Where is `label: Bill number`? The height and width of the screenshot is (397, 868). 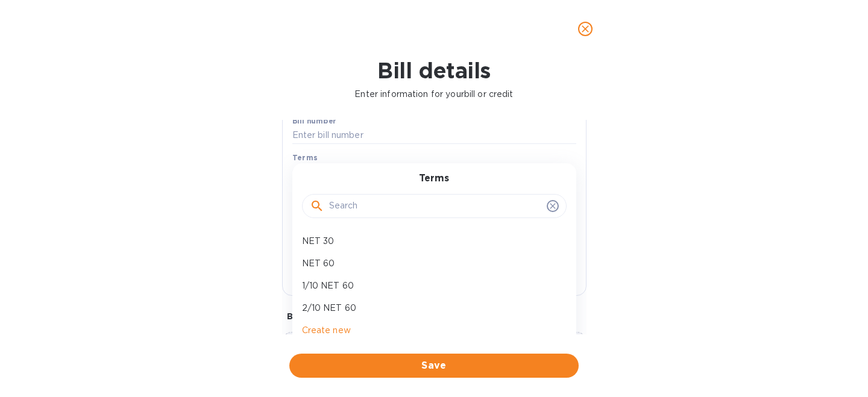 label: Bill number is located at coordinates (314, 121).